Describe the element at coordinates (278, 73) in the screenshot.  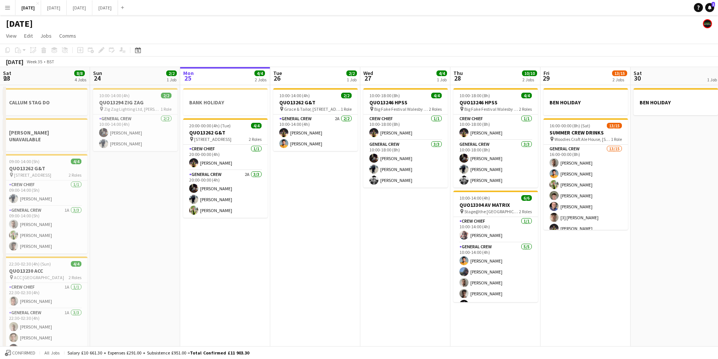
I see `span: Tue` at that location.